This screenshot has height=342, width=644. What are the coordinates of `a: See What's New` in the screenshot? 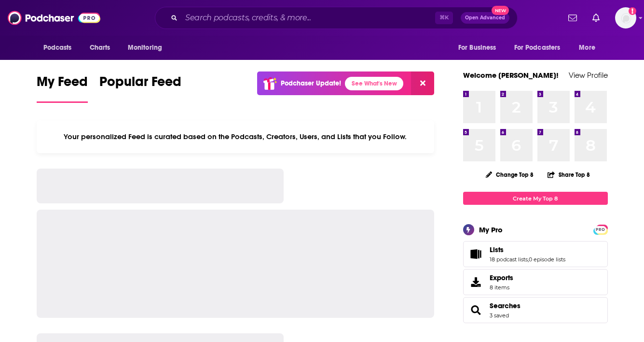 It's located at (374, 84).